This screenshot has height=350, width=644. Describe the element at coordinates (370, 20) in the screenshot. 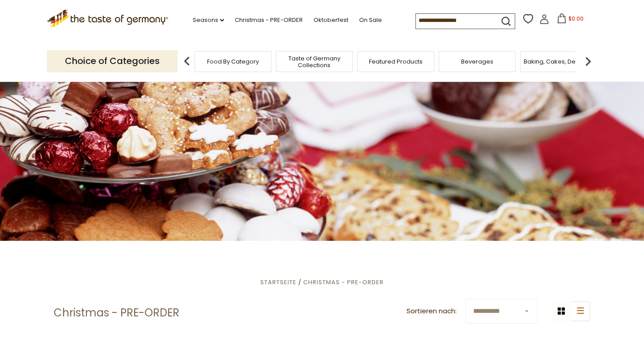

I see `a: On Sale` at that location.